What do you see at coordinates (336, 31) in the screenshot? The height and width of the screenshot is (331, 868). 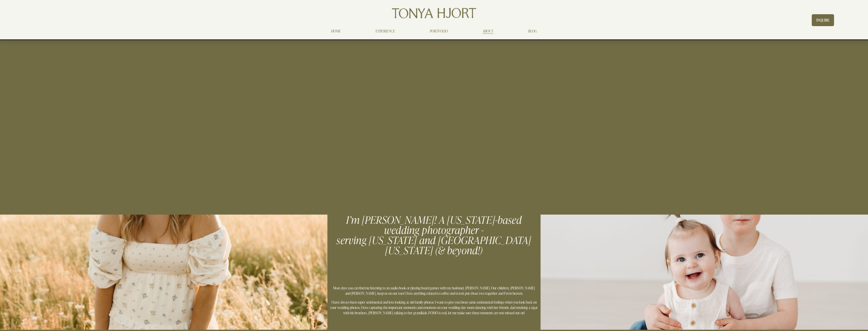 I see `a: HOME` at bounding box center [336, 31].